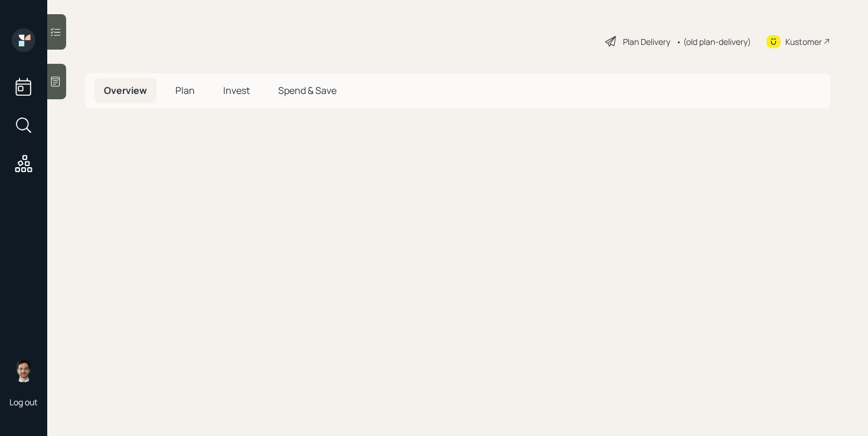  Describe the element at coordinates (804, 41) in the screenshot. I see `div: Kustomer` at that location.